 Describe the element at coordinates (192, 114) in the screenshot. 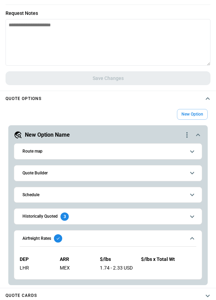

I see `button: New Option` at that location.